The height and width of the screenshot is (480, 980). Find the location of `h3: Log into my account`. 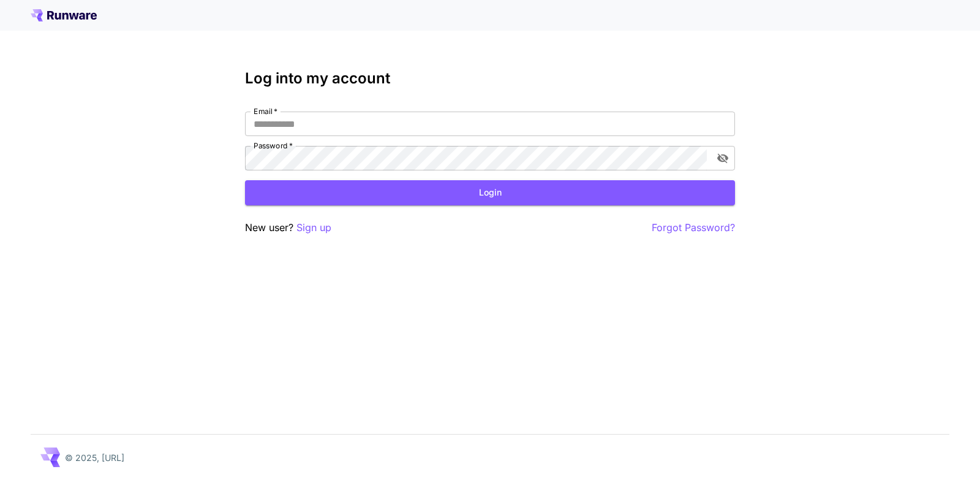

h3: Log into my account is located at coordinates (490, 79).